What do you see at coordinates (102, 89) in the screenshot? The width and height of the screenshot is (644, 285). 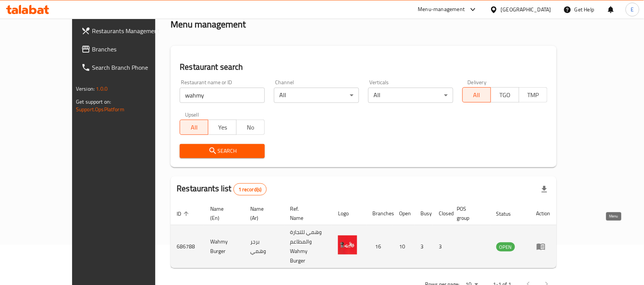 I see `span: 1.0.0` at bounding box center [102, 89].